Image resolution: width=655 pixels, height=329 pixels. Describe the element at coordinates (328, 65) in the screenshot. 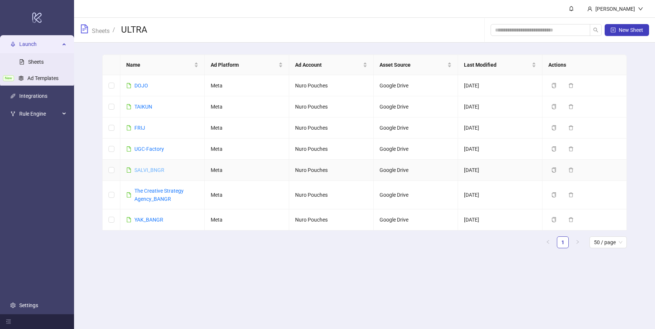

I see `span: Ad Account` at that location.